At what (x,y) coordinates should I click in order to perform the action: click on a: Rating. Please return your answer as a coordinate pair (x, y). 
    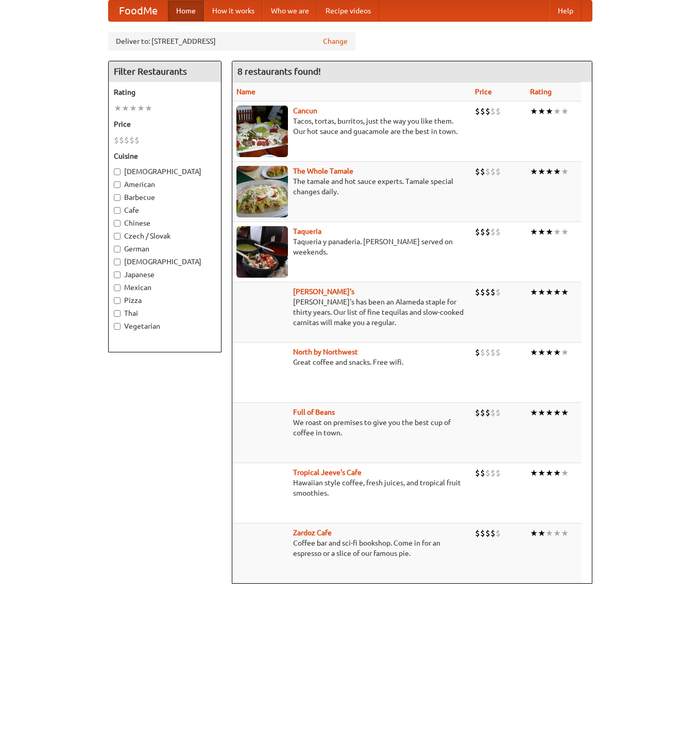
    Looking at the image, I should click on (541, 92).